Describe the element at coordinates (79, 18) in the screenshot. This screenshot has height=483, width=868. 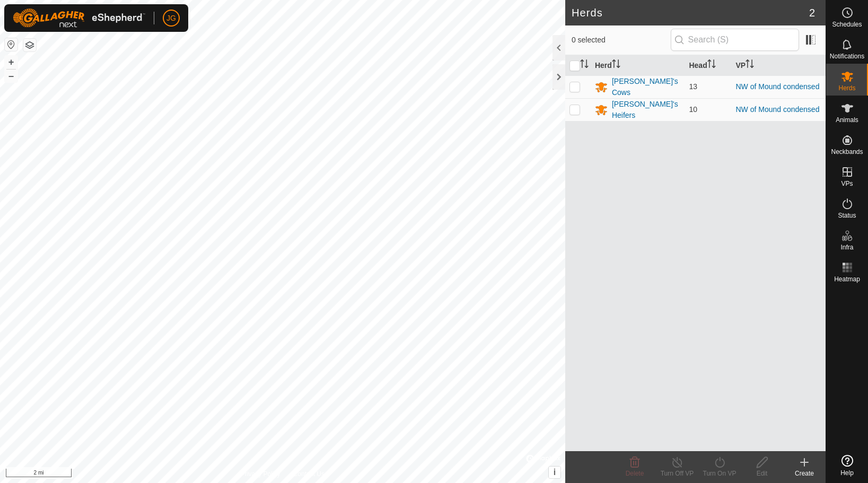
I see `img: Gallagher Logo` at that location.